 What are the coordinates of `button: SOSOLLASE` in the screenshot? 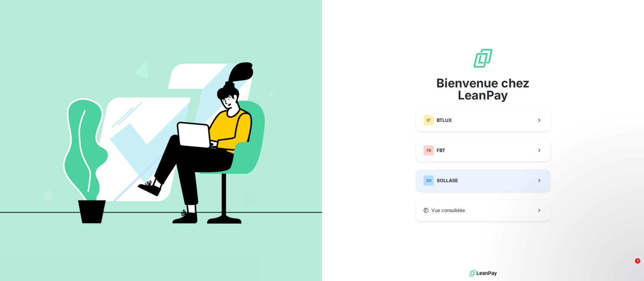 It's located at (483, 181).